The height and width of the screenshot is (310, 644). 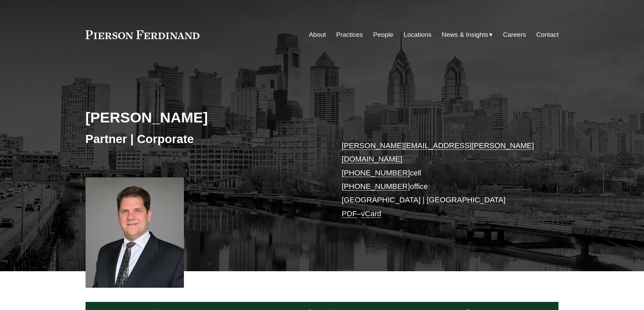 I want to click on a: PDF, so click(x=349, y=214).